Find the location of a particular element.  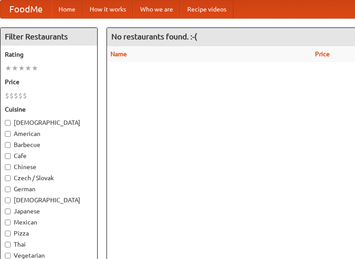

label: Barbecue is located at coordinates (49, 145).